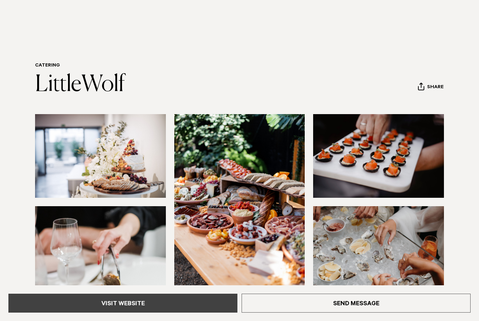 This screenshot has height=321, width=479. Describe the element at coordinates (435, 88) in the screenshot. I see `span: Share` at that location.